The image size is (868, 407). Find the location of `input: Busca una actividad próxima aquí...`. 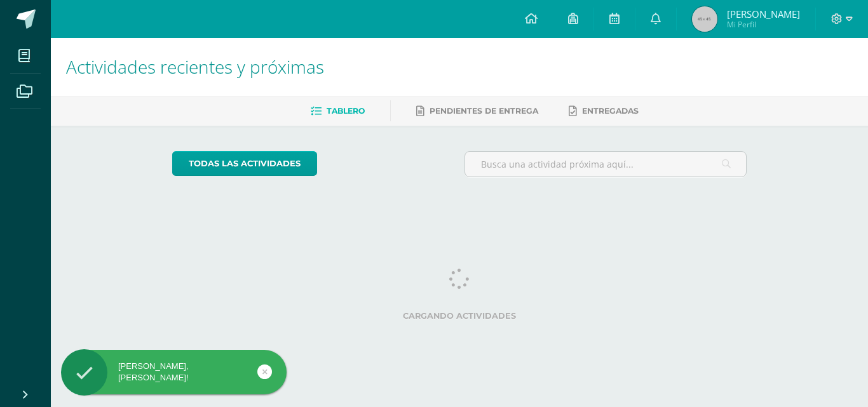

input: Busca una actividad próxima aquí... is located at coordinates (605, 164).